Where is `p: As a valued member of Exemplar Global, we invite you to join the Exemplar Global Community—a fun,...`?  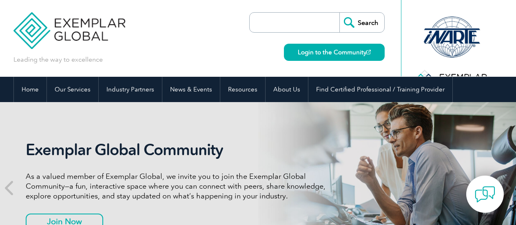 p: As a valued member of Exemplar Global, we invite you to join the Exemplar Global Community—a fun,... is located at coordinates (179, 186).